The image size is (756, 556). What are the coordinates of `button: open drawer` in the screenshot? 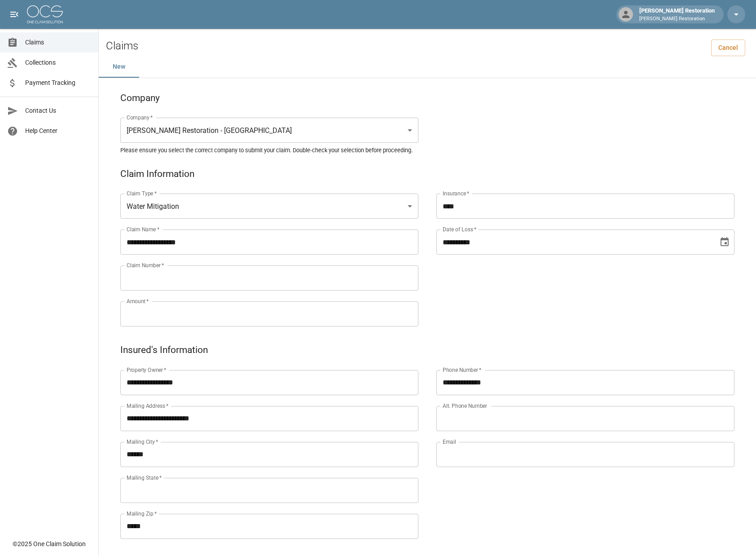 It's located at (15, 15).